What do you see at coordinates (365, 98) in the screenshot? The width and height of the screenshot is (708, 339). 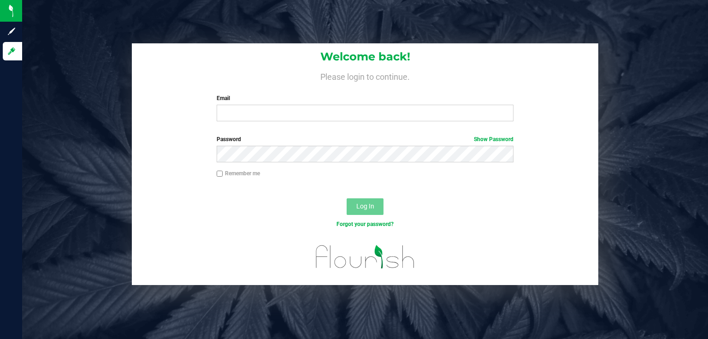 I see `label: Email` at bounding box center [365, 98].